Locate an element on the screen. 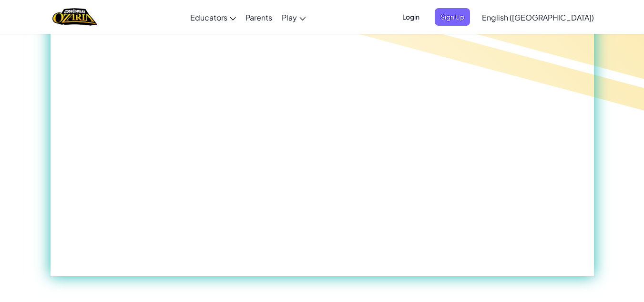  a: Educators is located at coordinates (213, 17).